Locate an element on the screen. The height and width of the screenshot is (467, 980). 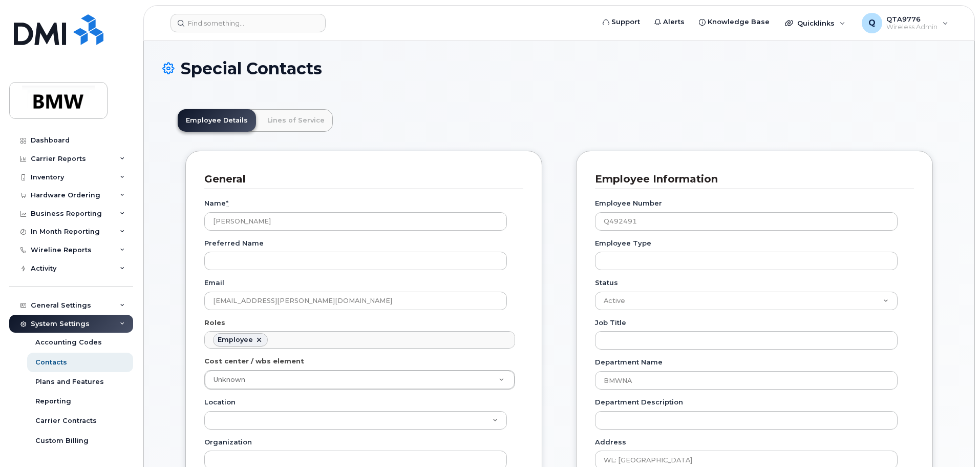
span: Unknown is located at coordinates (229, 379).